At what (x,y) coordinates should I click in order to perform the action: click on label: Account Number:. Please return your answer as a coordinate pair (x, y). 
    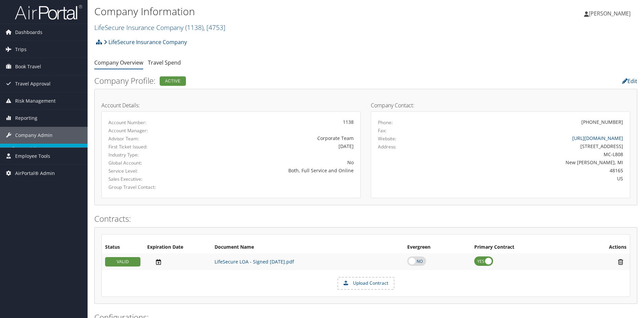
    Looking at the image, I should click on (146, 122).